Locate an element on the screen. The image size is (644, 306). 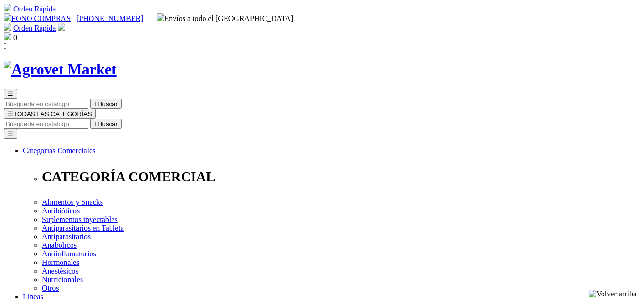
a: Hormonales is located at coordinates (61, 262).